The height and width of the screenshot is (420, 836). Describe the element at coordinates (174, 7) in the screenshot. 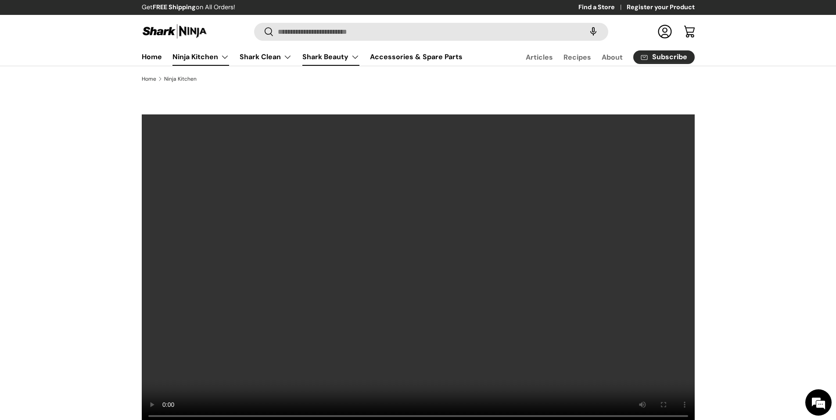

I see `strong: FREE Shipping` at that location.